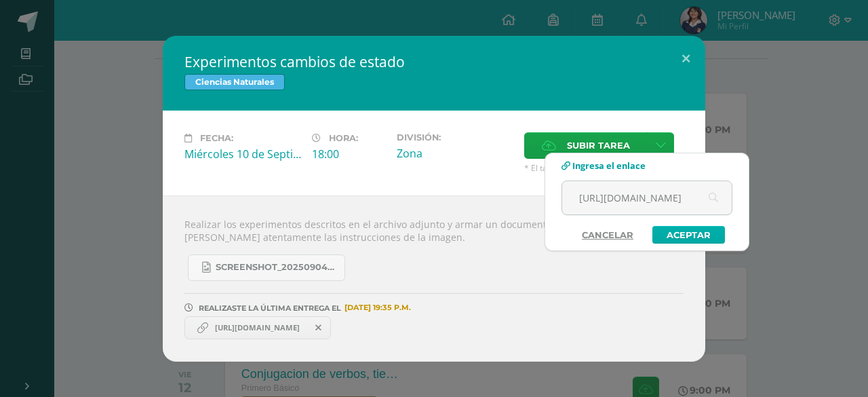 This screenshot has height=397, width=868. Describe the element at coordinates (434, 62) in the screenshot. I see `h2: Experimentos cambios de estado` at that location.